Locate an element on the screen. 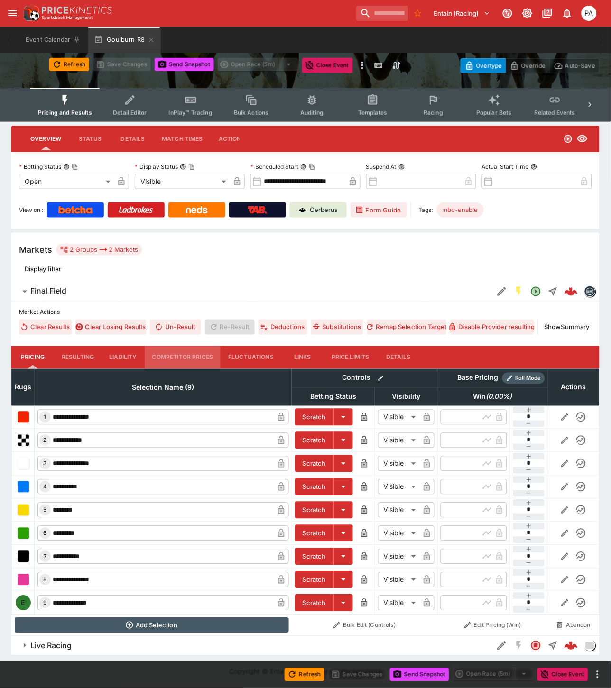 The image size is (611, 688). span: InPlay™ Trading is located at coordinates (191, 112).